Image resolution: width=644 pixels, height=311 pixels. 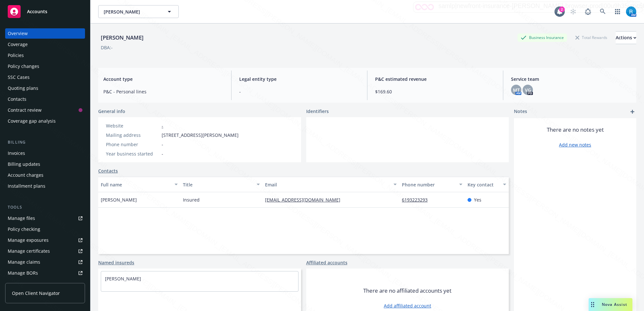 I want to click on div: Year business started, so click(x=132, y=153).